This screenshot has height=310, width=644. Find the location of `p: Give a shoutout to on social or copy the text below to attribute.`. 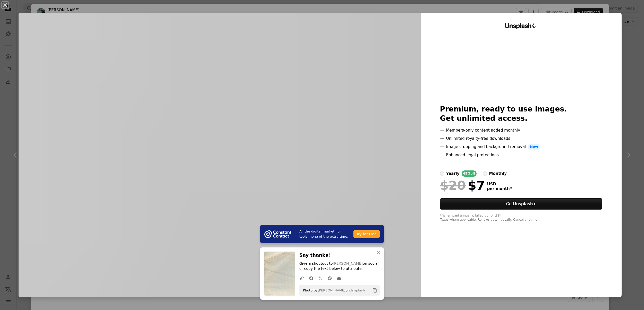

p: Give a shoutout to on social or copy the text below to attribute. is located at coordinates (340, 266).